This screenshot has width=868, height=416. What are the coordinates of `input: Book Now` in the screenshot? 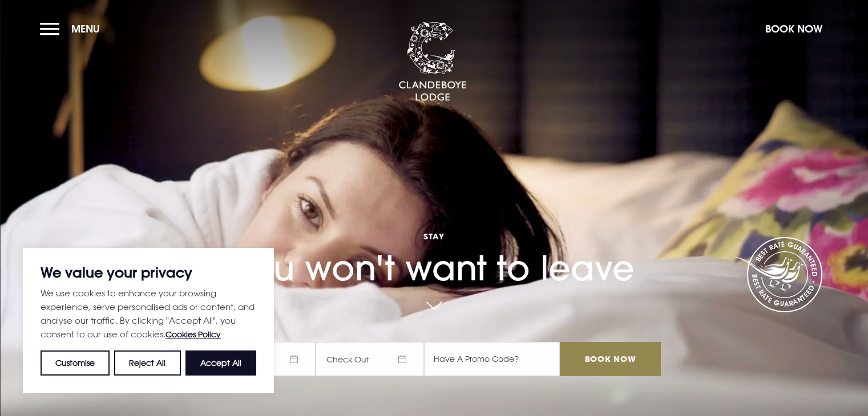 It's located at (610, 360).